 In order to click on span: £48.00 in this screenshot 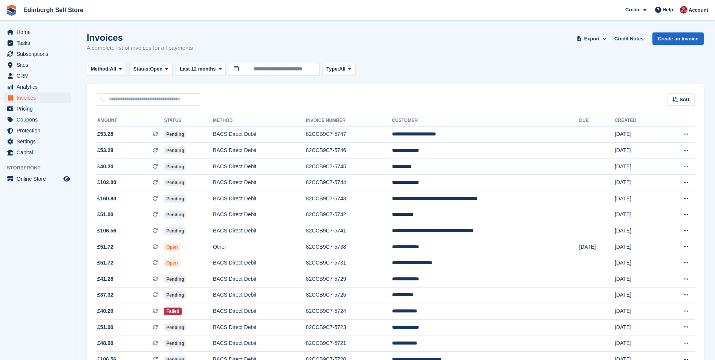, I will do `click(105, 343)`.